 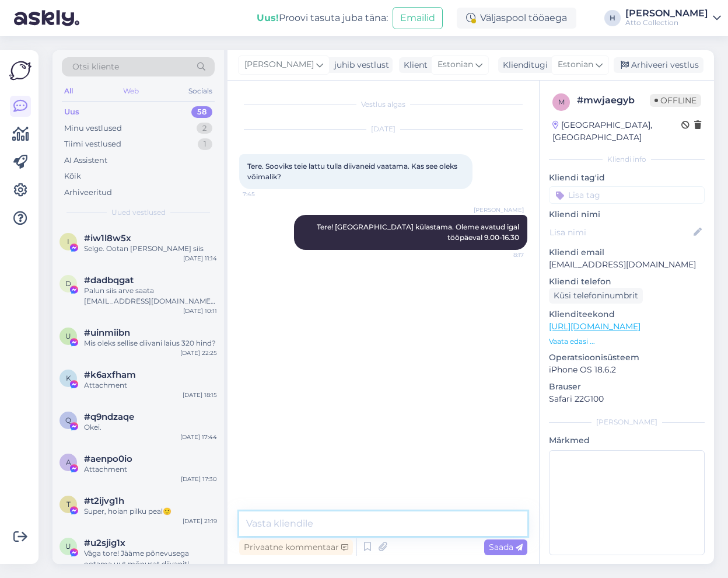 What do you see at coordinates (506, 547) in the screenshot?
I see `span: Saada` at bounding box center [506, 547].